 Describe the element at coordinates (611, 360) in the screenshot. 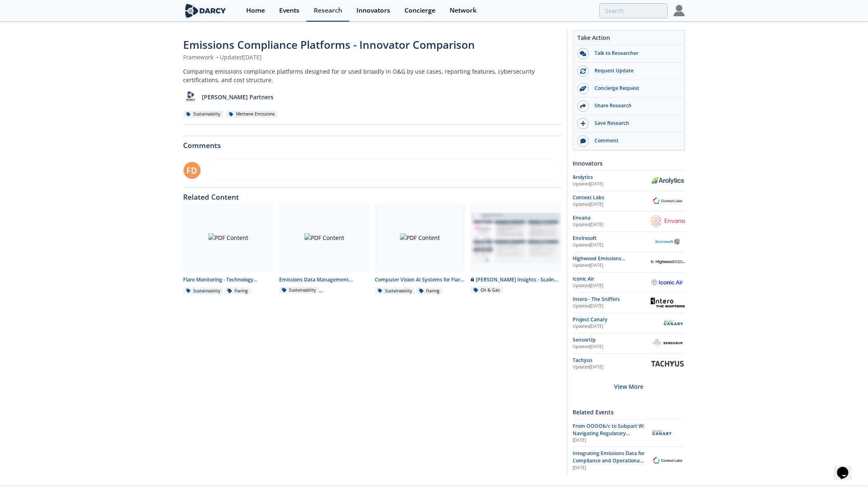

I see `div: Tachyus` at that location.